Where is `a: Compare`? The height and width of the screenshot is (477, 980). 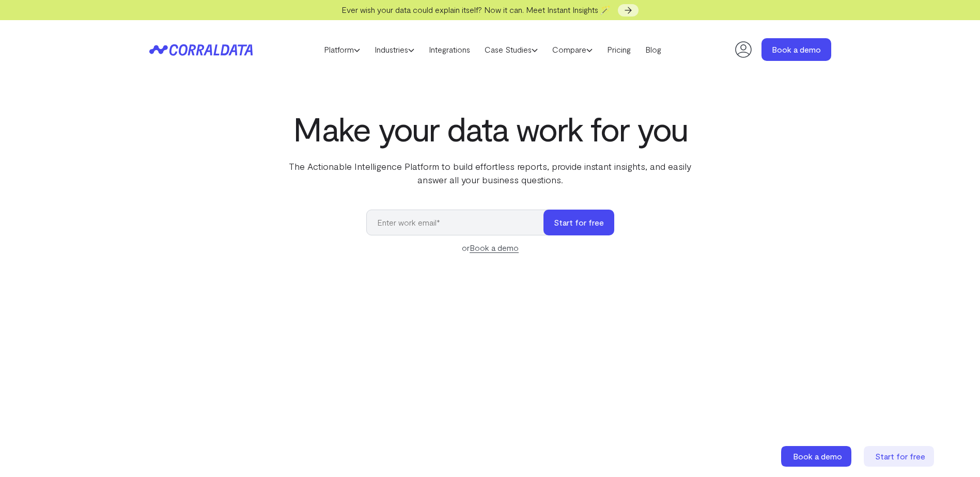
a: Compare is located at coordinates (572, 49).